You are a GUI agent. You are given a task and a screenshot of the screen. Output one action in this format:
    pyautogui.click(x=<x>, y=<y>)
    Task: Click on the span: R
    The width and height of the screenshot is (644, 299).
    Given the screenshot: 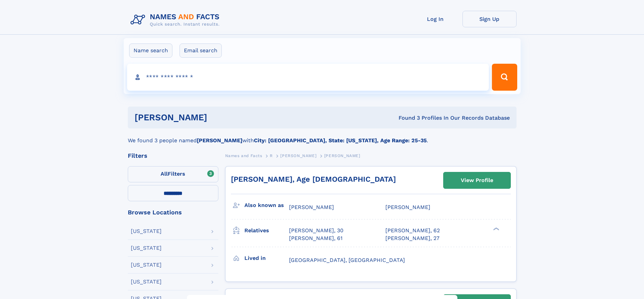 What is the action you would take?
    pyautogui.click(x=271, y=156)
    